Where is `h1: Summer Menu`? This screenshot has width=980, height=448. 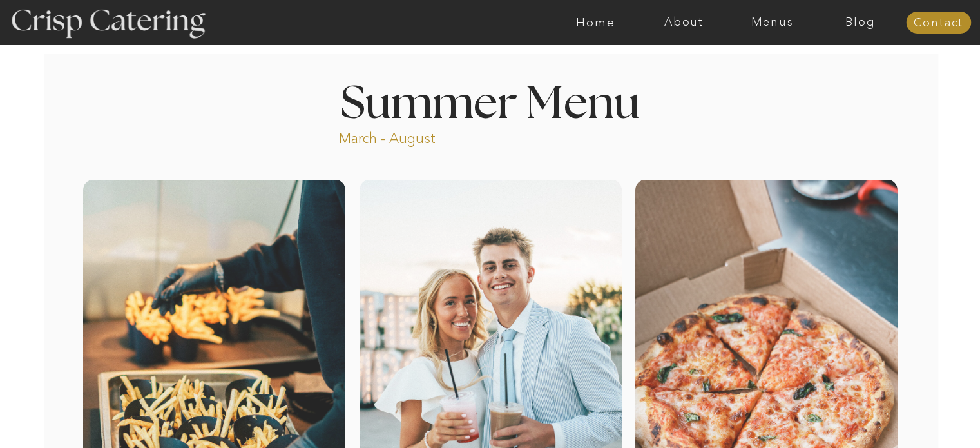 h1: Summer Menu is located at coordinates (490, 101).